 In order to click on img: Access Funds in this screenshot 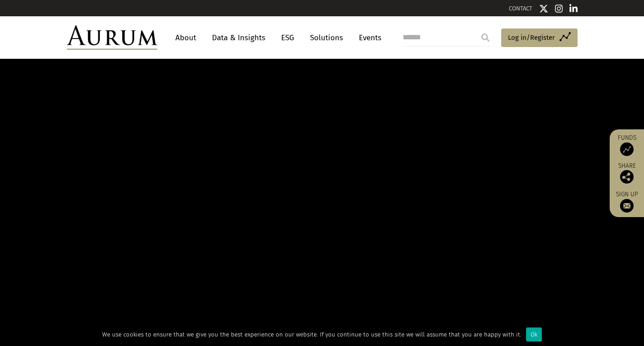, I will do `click(627, 150)`.